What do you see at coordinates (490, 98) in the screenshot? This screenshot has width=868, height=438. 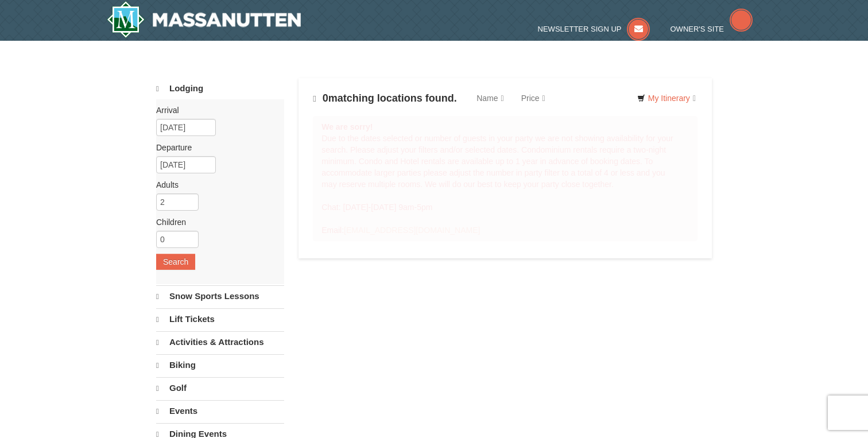 I see `a: Name` at bounding box center [490, 98].